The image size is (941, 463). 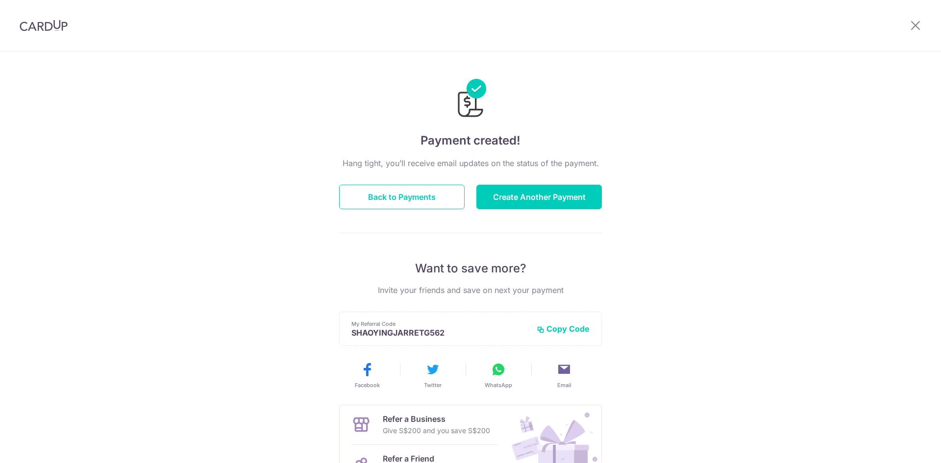 What do you see at coordinates (433, 376) in the screenshot?
I see `button: Twitter` at bounding box center [433, 376].